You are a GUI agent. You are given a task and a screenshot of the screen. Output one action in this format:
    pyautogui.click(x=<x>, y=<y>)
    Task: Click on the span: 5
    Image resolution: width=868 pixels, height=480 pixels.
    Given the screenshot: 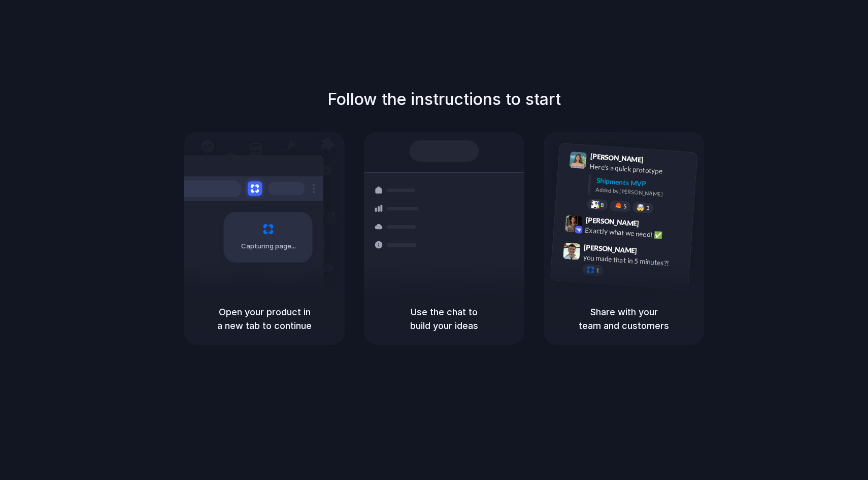 What is the action you would take?
    pyautogui.click(x=625, y=206)
    